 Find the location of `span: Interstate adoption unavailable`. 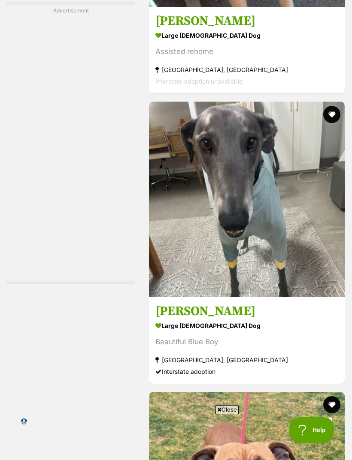

span: Interstate adoption unavailable is located at coordinates (199, 81).